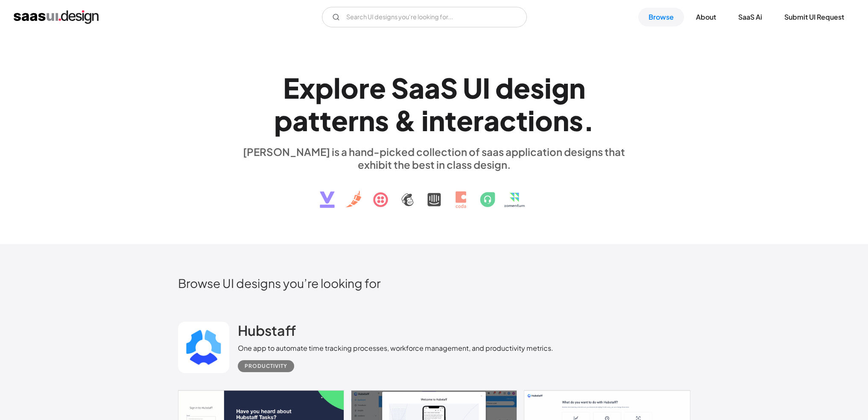  Describe the element at coordinates (814, 17) in the screenshot. I see `a: Submit UI Request` at that location.